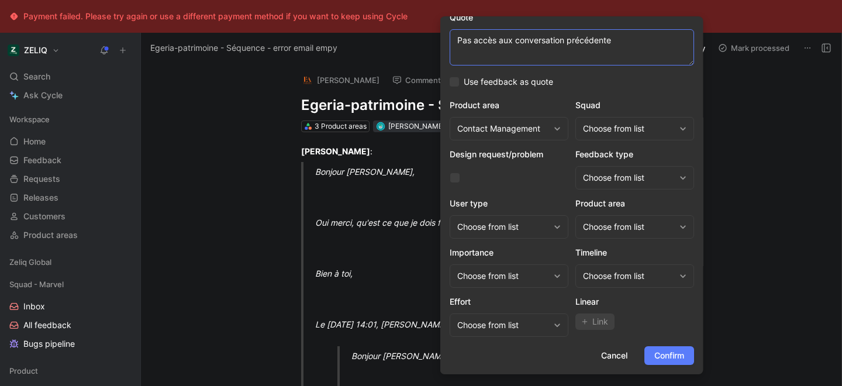 This screenshot has height=386, width=842. Describe the element at coordinates (600, 322) in the screenshot. I see `span: Link` at that location.